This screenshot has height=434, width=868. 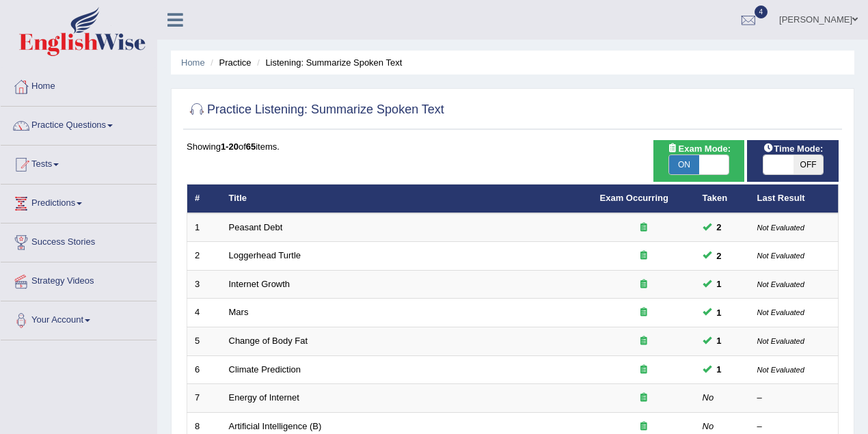 What do you see at coordinates (251, 146) in the screenshot?
I see `b: 65` at bounding box center [251, 146].